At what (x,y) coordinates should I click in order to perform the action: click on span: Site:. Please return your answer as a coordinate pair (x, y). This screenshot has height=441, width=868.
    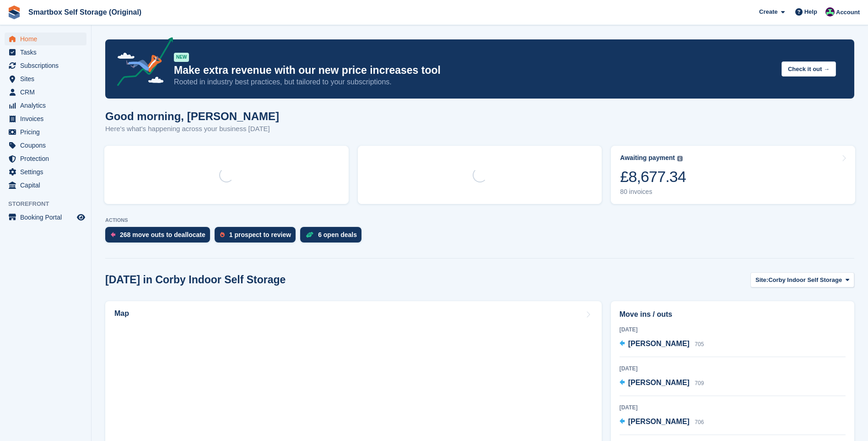
    Looking at the image, I should click on (762, 280).